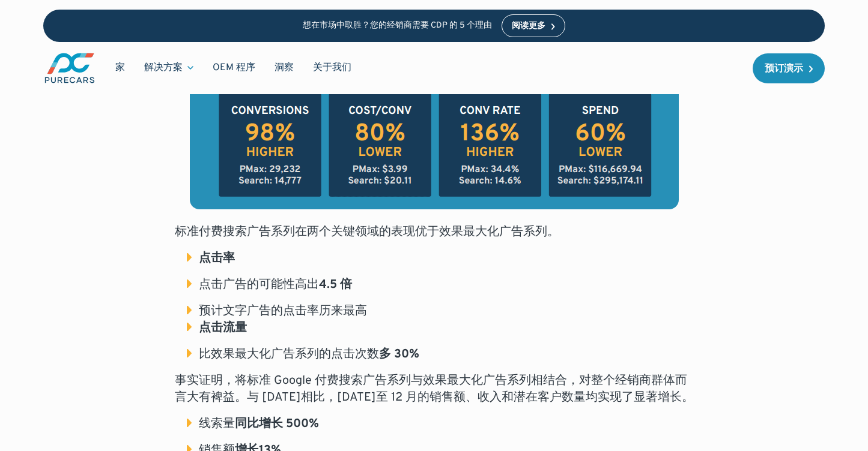  Describe the element at coordinates (283, 311) in the screenshot. I see `font: 预计文字广告的点击率历来最高` at that location.